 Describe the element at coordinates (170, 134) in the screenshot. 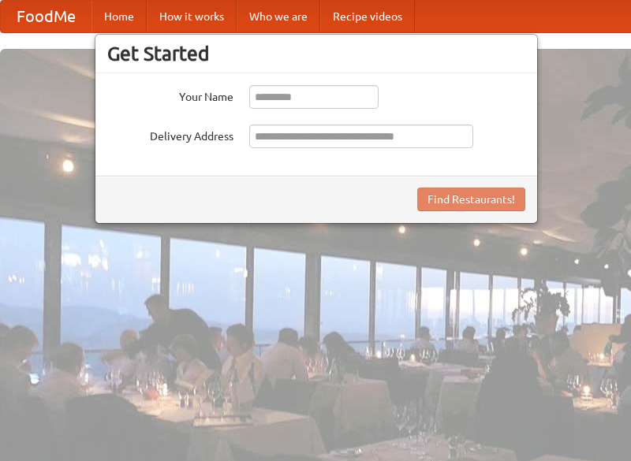

I see `label: Delivery Address` at that location.